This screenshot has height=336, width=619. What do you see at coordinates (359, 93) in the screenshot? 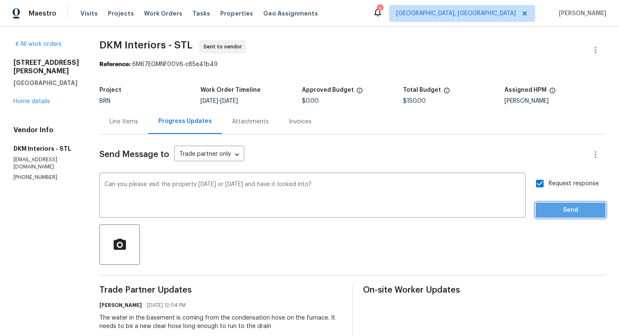
I see `span: The total cost of line items that have been approved by both Opendoor and the Trade Partner. This...` at bounding box center [359, 93].